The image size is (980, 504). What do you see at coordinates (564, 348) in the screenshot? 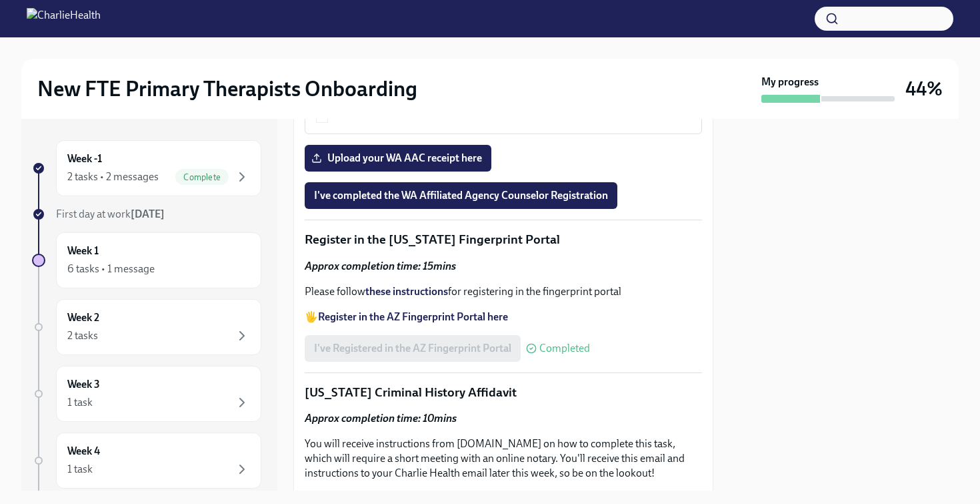
I see `span: Completed` at bounding box center [564, 348].